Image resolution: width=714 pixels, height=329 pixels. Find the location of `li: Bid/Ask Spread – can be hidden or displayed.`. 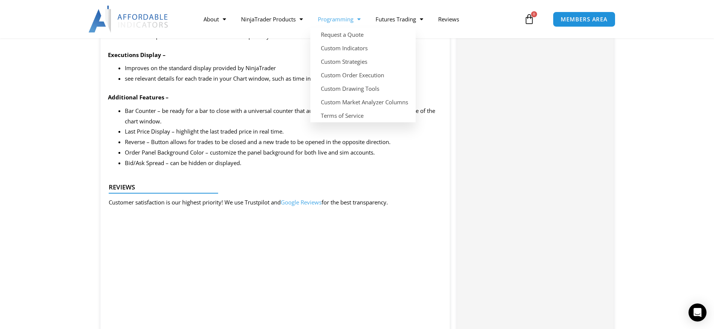

li: Bid/Ask Spread – can be hidden or displayed. is located at coordinates (284, 163).